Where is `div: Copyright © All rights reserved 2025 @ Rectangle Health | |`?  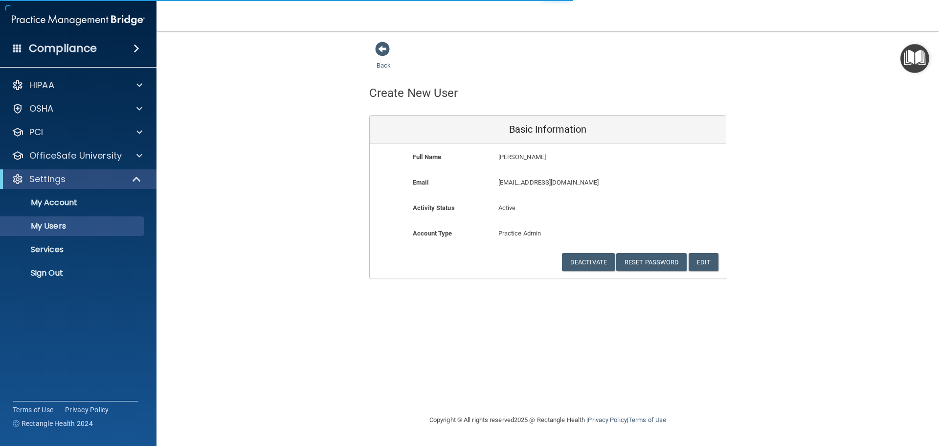
div: Copyright © All rights reserved 2025 @ Rectangle Health | | is located at coordinates (548, 420).